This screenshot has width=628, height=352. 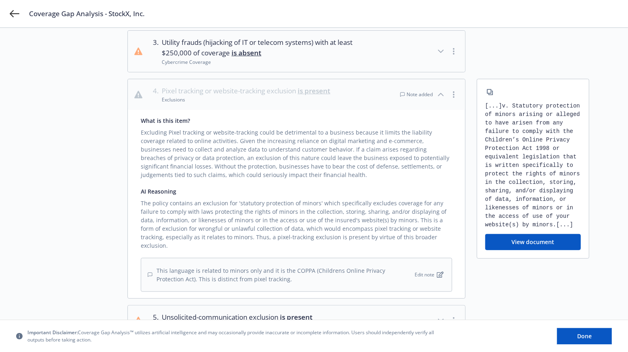 I want to click on div: 5 ., so click(x=154, y=320).